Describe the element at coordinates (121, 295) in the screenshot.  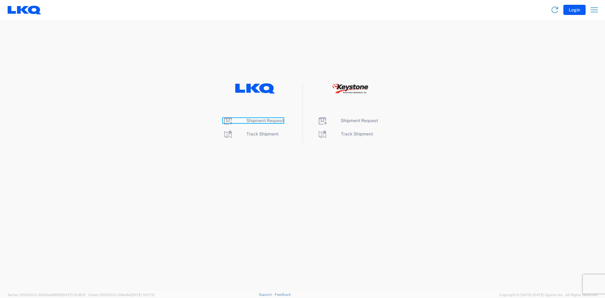
I see `span: Client: 2025.20.0-314a16e` at that location.